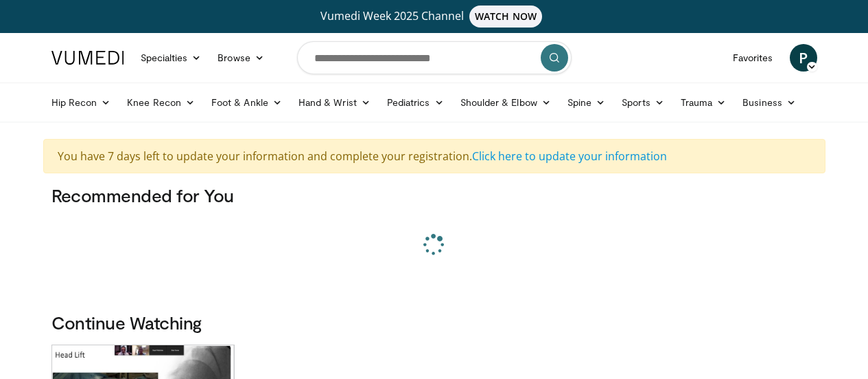 This screenshot has height=379, width=868. Describe the element at coordinates (586, 103) in the screenshot. I see `a: Spine` at that location.